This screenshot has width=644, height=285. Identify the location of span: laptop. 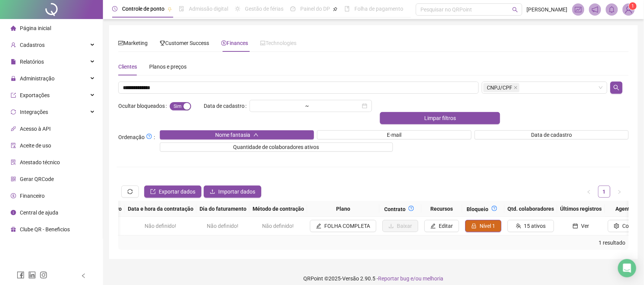
(263, 43).